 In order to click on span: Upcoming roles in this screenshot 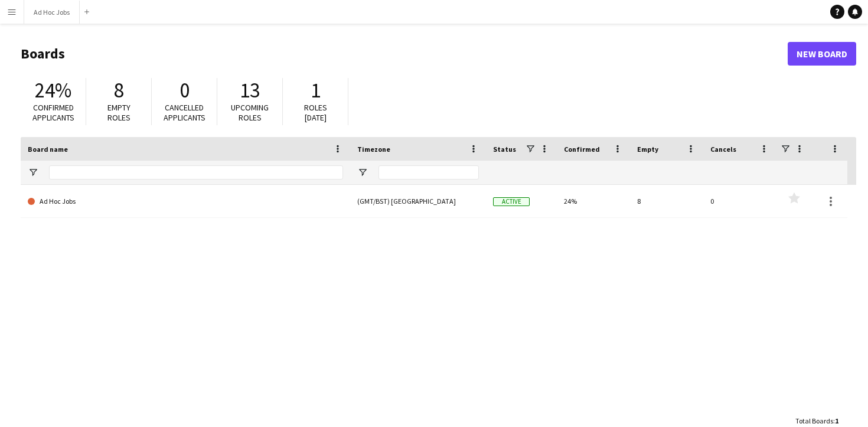, I will do `click(249, 112)`.